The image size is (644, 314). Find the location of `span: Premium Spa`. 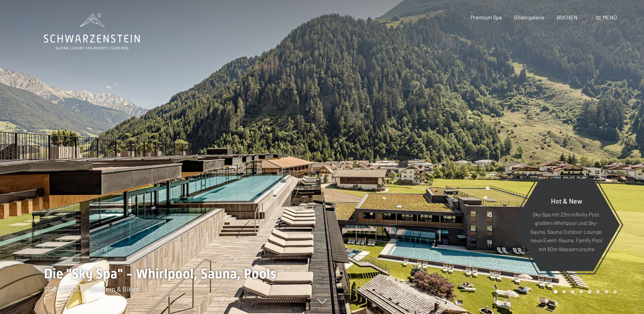

span: Premium Spa is located at coordinates (487, 17).